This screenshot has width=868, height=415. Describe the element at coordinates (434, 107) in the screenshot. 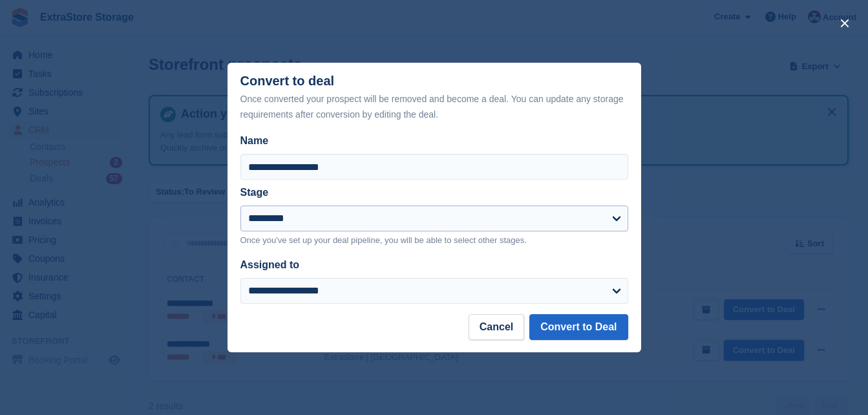

I see `div: Once converted your prospect will be removed and become a deal. You can update any storage requir...` at that location.